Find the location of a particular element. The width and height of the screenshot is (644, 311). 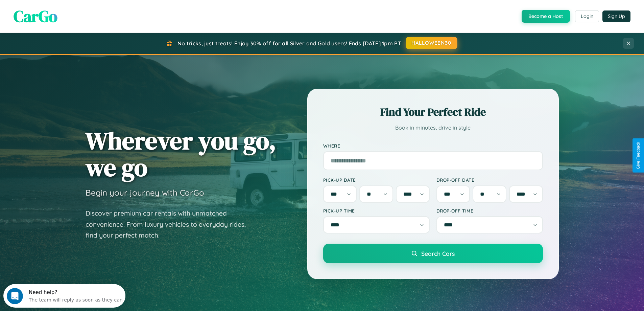

p: Book in minutes, drive in style is located at coordinates (433, 128).